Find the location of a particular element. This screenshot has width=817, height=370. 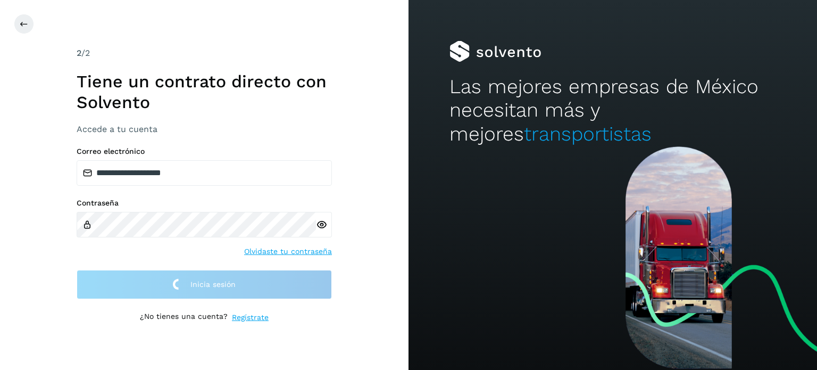

span: transportistas is located at coordinates (588, 133).